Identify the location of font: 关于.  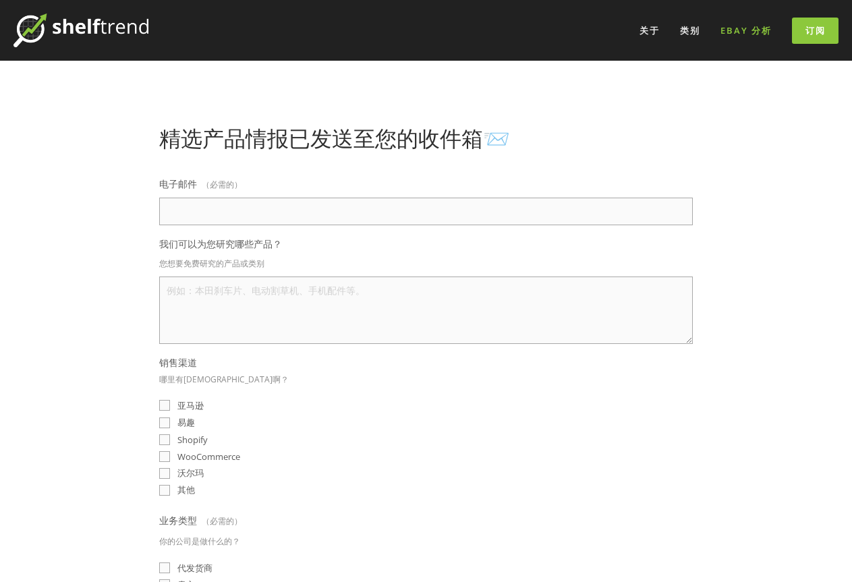
(650, 30).